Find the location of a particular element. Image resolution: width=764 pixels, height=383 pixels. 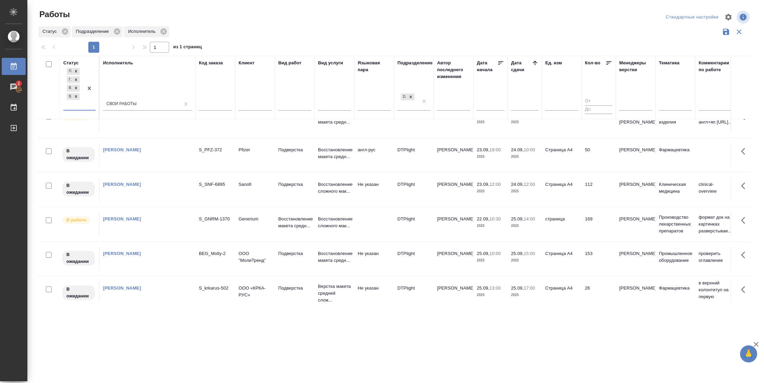

p: 10:30 is located at coordinates (495, 219).